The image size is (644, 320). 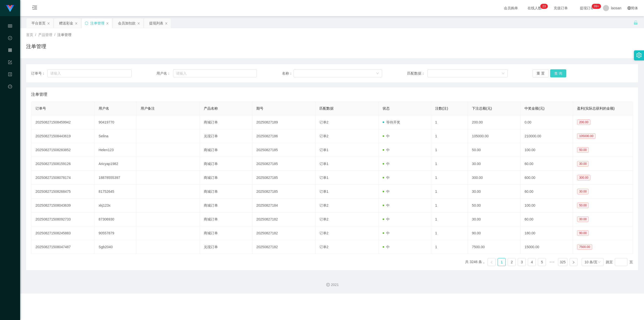 What do you see at coordinates (115, 191) in the screenshot?
I see `td: 81752645` at bounding box center [115, 191].